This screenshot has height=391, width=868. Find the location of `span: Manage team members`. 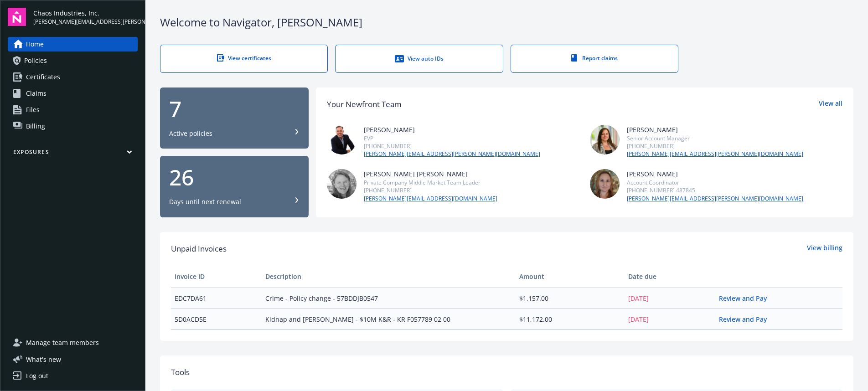

span: Manage team members is located at coordinates (62, 343).